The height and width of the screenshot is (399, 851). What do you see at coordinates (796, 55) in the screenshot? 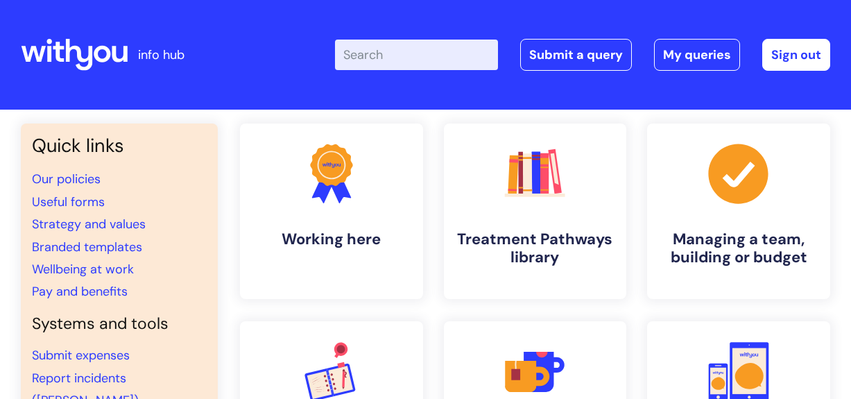
I see `a: Sign out` at bounding box center [796, 55].